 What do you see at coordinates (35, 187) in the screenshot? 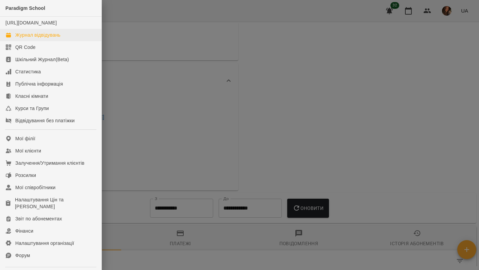
I see `div: Мої співробітники` at bounding box center [35, 187].